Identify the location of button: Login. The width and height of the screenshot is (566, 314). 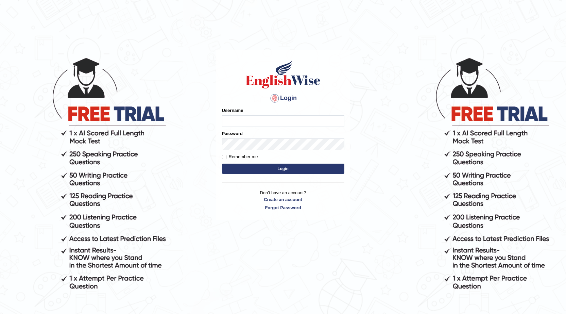
(283, 169).